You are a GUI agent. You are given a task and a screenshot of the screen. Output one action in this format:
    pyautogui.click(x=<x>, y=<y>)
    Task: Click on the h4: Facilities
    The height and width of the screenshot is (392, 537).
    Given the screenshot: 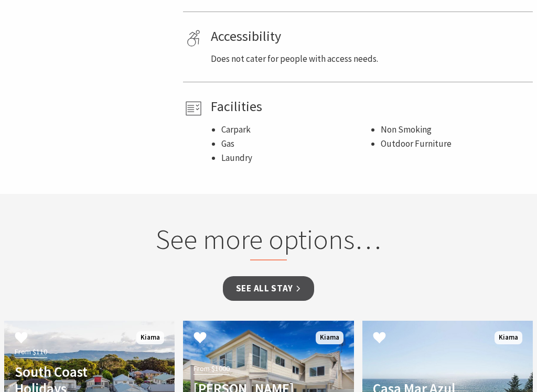 What is the action you would take?
    pyautogui.click(x=369, y=106)
    